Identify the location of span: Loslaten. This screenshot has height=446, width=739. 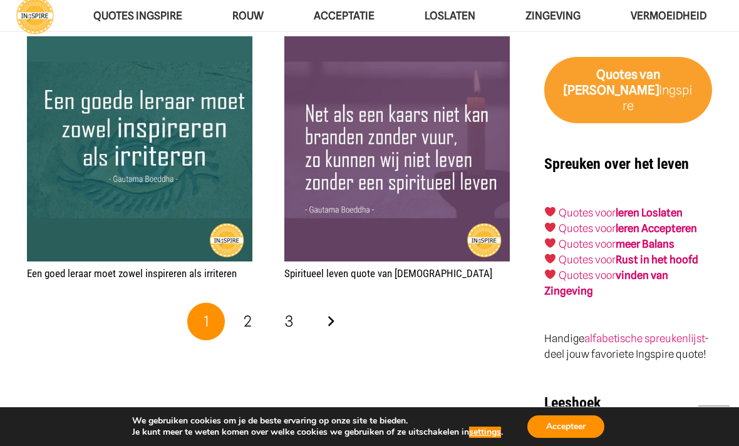
(449, 16).